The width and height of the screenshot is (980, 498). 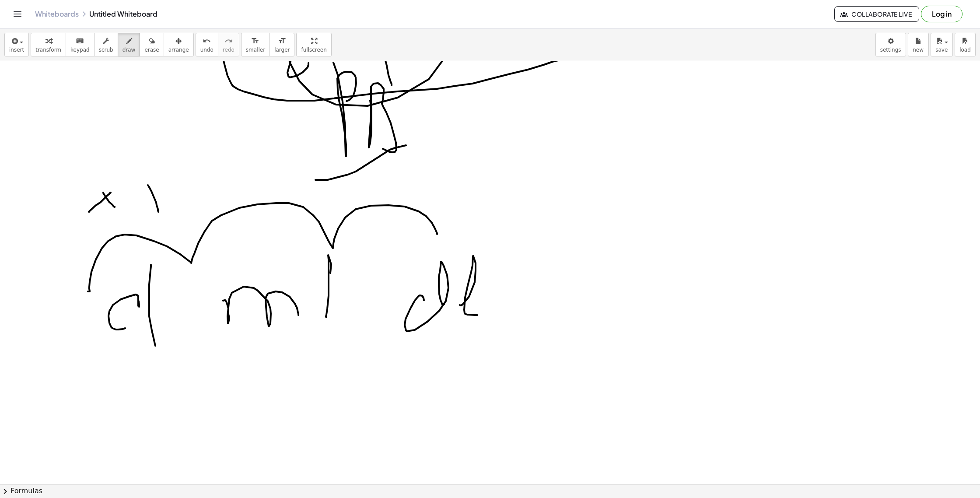 I want to click on button: new, so click(x=919, y=44).